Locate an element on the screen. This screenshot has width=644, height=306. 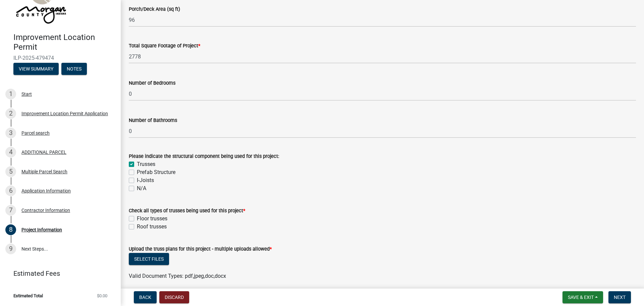
span: $0.00 is located at coordinates (102, 295).